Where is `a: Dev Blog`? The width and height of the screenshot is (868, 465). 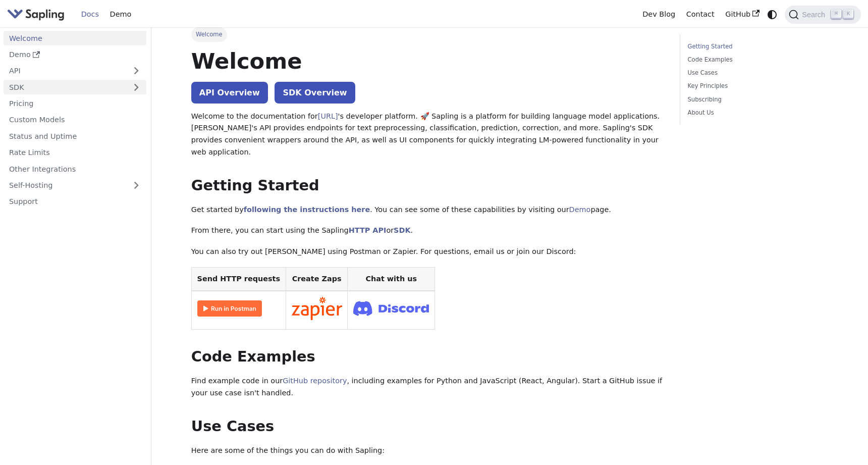 a: Dev Blog is located at coordinates (659, 14).